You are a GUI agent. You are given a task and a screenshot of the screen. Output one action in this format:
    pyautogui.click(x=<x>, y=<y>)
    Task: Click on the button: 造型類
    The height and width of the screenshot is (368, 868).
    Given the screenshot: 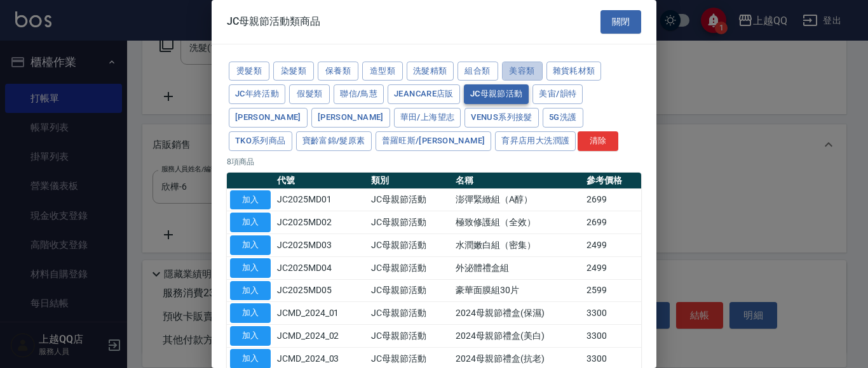 What is the action you would take?
    pyautogui.click(x=382, y=71)
    